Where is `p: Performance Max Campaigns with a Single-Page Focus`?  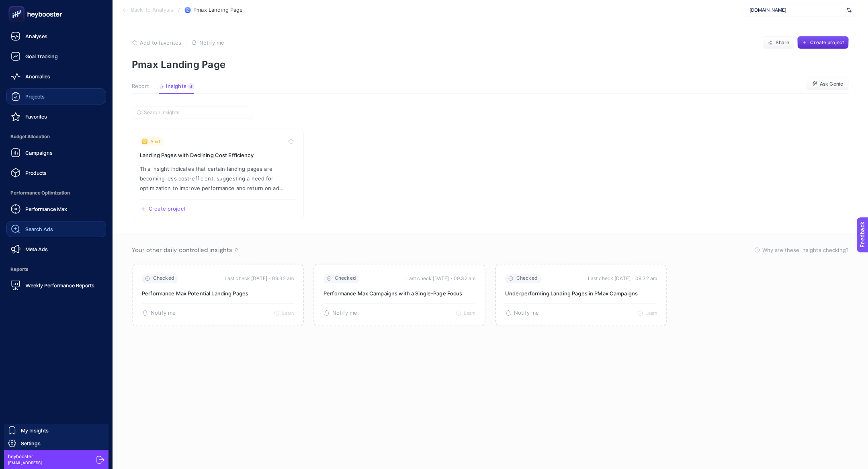 p: Performance Max Campaigns with a Single-Page Focus is located at coordinates (399, 293).